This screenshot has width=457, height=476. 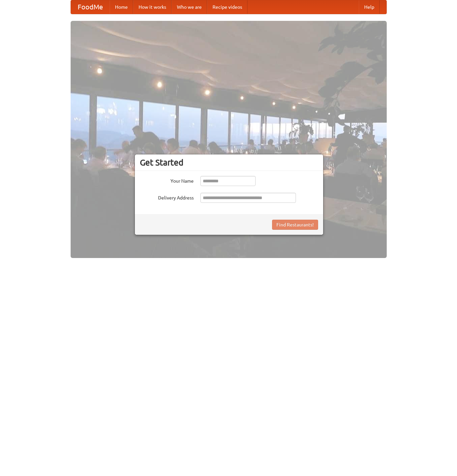 I want to click on button: Find Restaurants!, so click(x=295, y=225).